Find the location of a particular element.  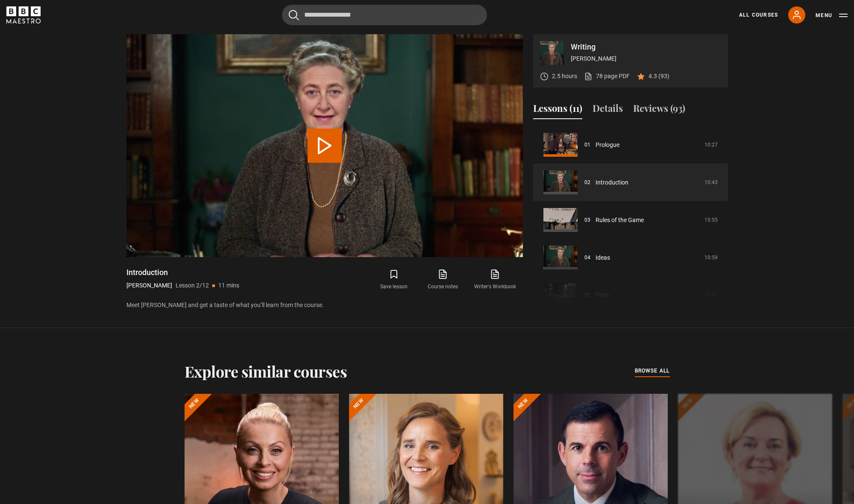

span: browse all is located at coordinates (652, 371).